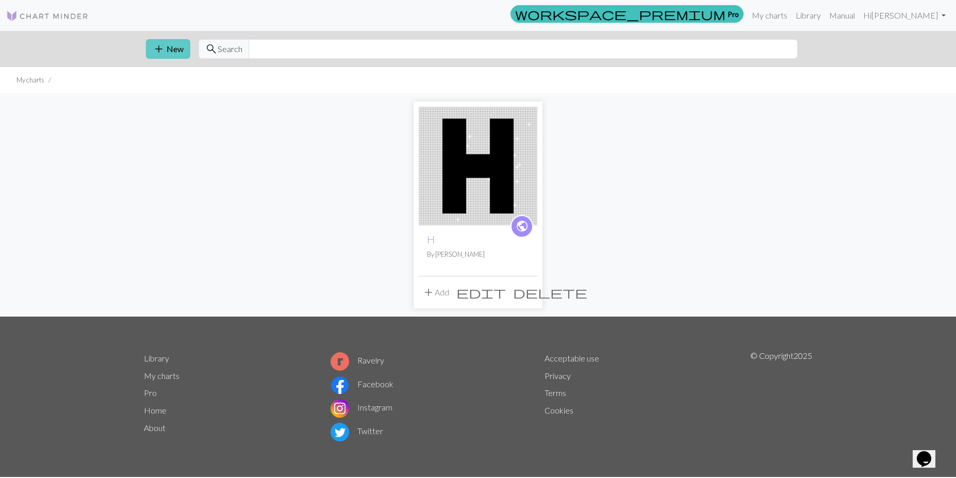  Describe the element at coordinates (436, 292) in the screenshot. I see `button: Add` at that location.